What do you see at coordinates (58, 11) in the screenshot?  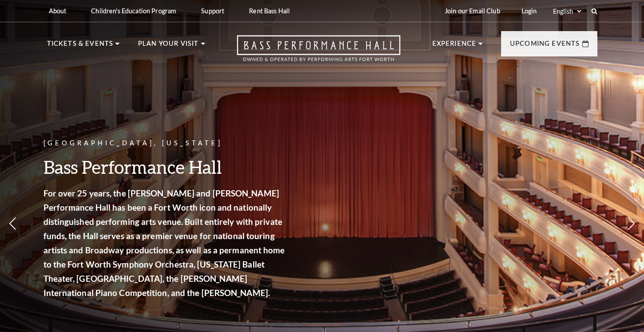 I see `p: About` at bounding box center [58, 11].